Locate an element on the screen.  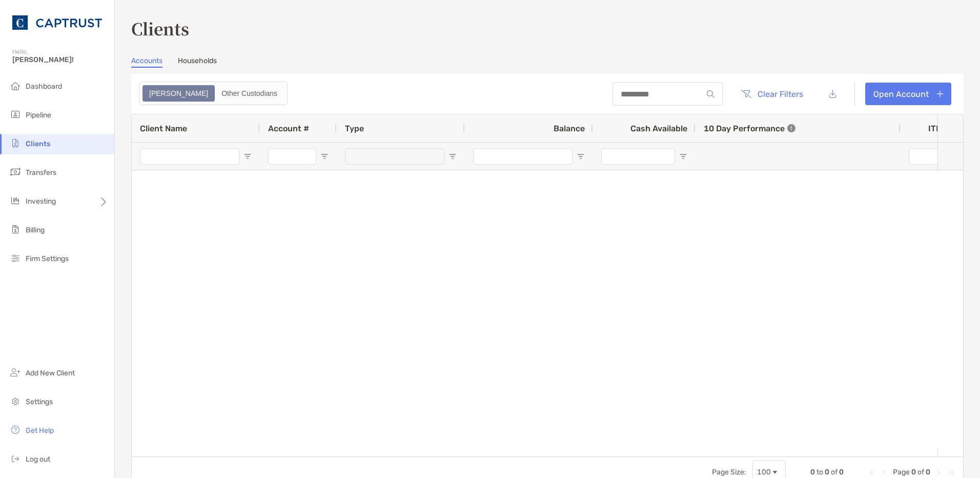
img: firm-settings icon is located at coordinates (15, 258).